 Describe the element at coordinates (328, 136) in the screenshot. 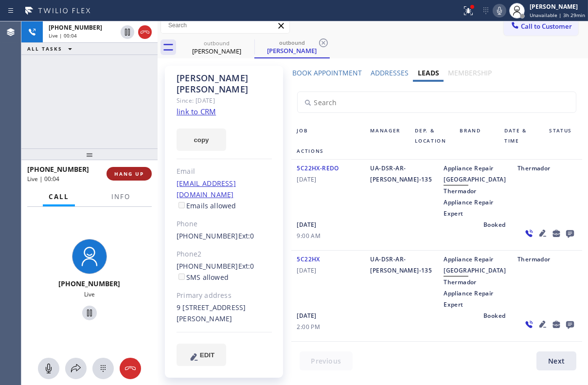

I see `div: Job` at that location.